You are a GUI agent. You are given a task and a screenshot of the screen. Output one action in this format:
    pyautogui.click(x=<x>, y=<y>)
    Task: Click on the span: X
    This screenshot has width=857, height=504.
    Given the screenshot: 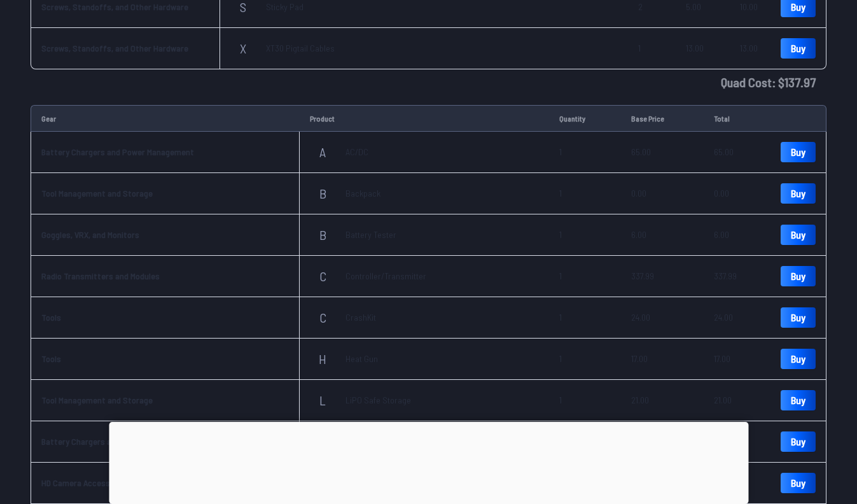 What is the action you would take?
    pyautogui.click(x=243, y=48)
    